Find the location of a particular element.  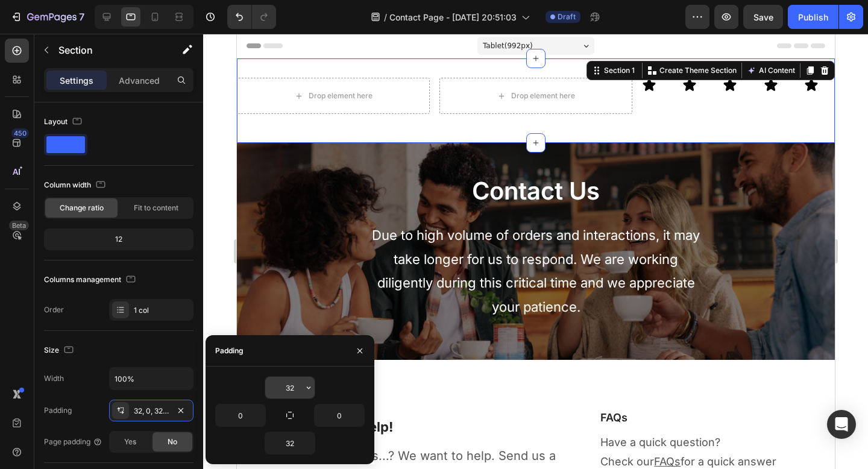

div: Undo/Redo is located at coordinates (252, 17).